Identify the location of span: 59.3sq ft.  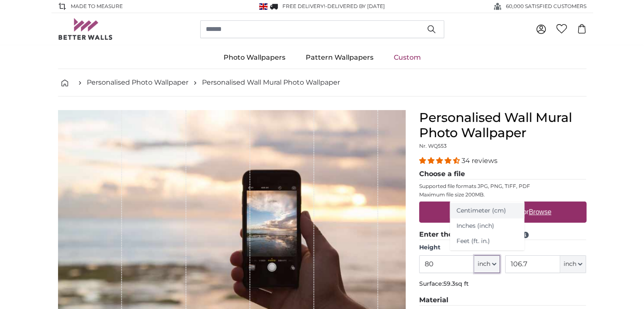
(456, 284).